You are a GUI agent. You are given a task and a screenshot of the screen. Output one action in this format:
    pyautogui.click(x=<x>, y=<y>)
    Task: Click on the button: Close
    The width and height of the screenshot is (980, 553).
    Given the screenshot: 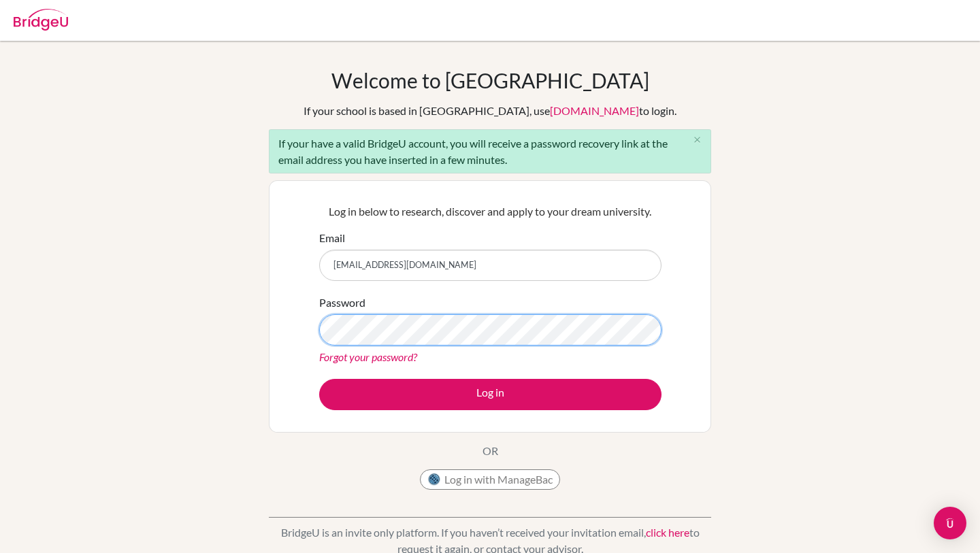 What is the action you would take?
    pyautogui.click(x=697, y=140)
    